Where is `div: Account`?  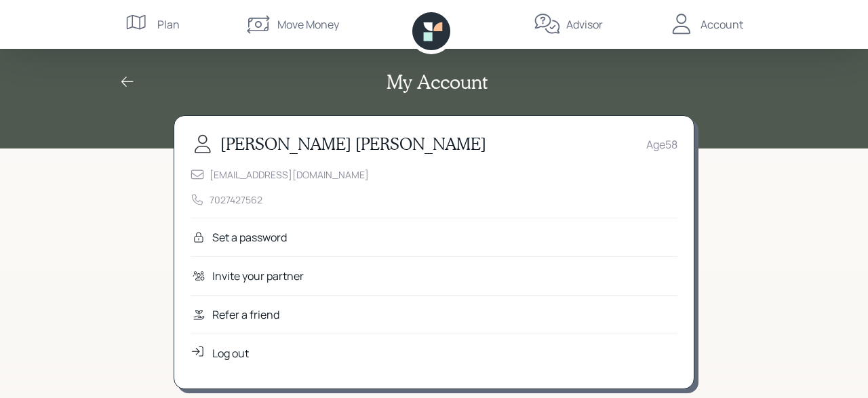 div: Account is located at coordinates (721, 24).